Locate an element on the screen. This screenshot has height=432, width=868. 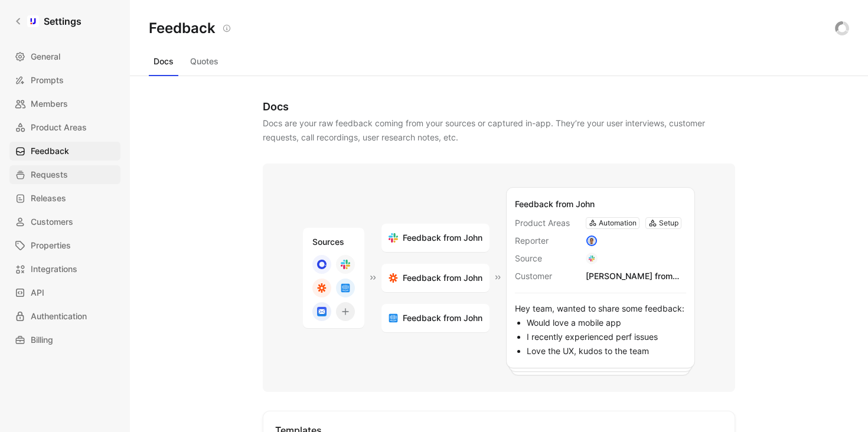
li: Would love a mobile app is located at coordinates (606, 323).